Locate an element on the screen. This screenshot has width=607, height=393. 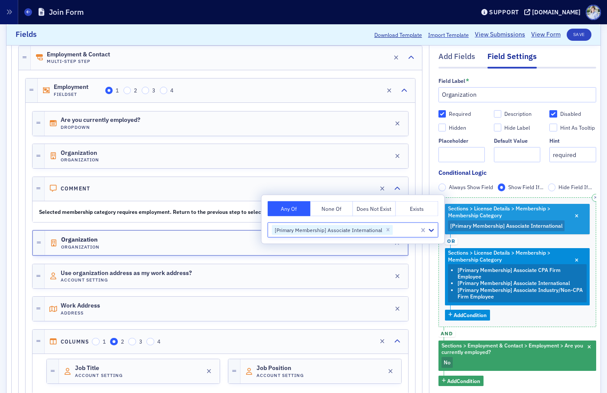
span: No is located at coordinates (447, 362).